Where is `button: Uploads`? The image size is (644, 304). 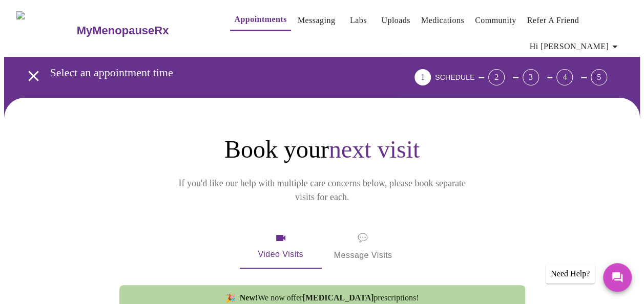 button: Uploads is located at coordinates (395, 21).